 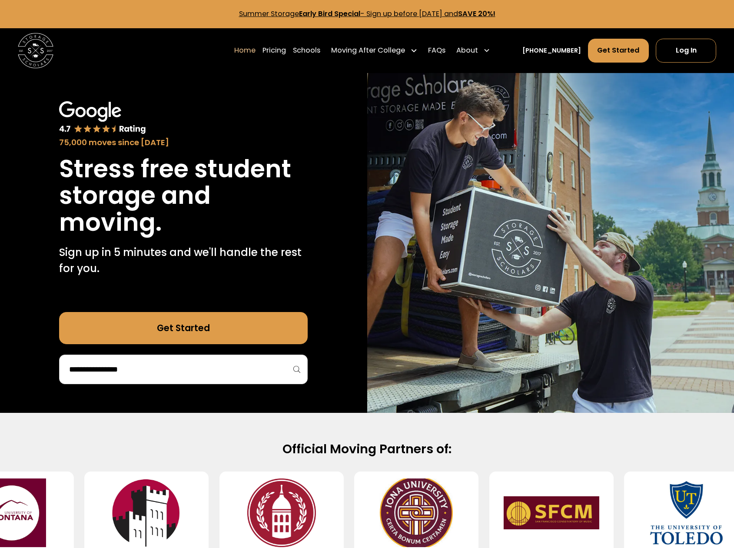 What do you see at coordinates (36, 51) in the screenshot?
I see `img: Storage Scholars main logo` at bounding box center [36, 51].